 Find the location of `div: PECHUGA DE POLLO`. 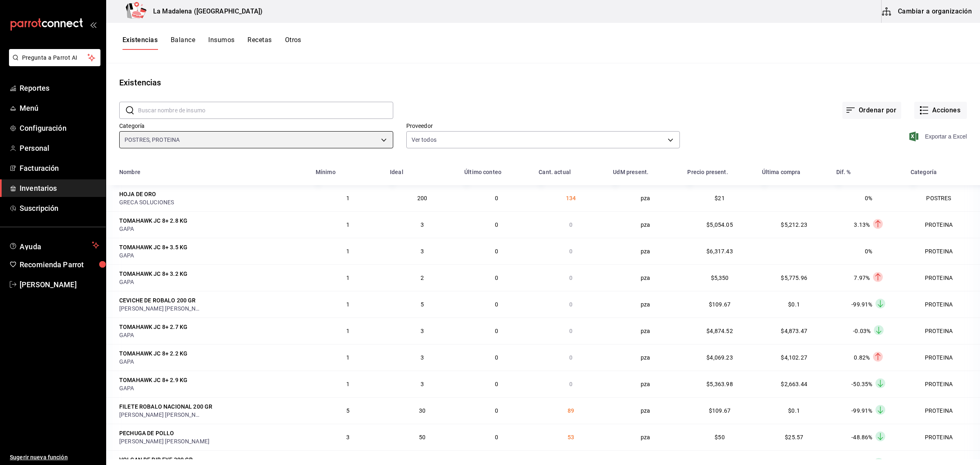

div: PECHUGA DE POLLO is located at coordinates (147, 433).